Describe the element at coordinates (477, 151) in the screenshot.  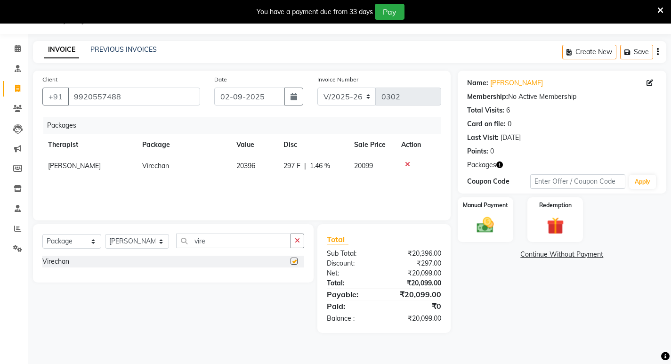
I see `div: Points:` at that location.